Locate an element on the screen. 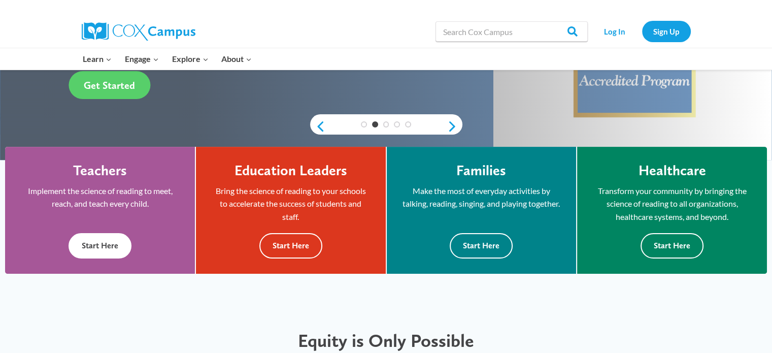 Image resolution: width=772 pixels, height=353 pixels. a: Teachers Implement the science of reading to meet, reach, and teach every child. Start Here is located at coordinates (100, 210).